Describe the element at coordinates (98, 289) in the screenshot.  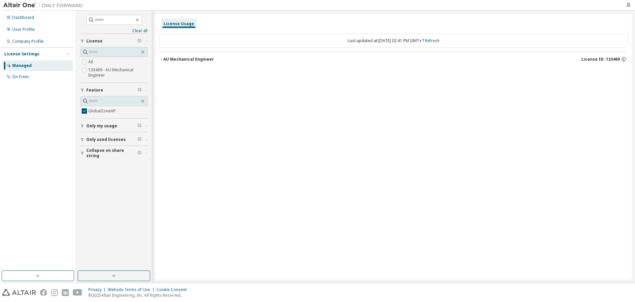
I see `div: Privacy` at that location.